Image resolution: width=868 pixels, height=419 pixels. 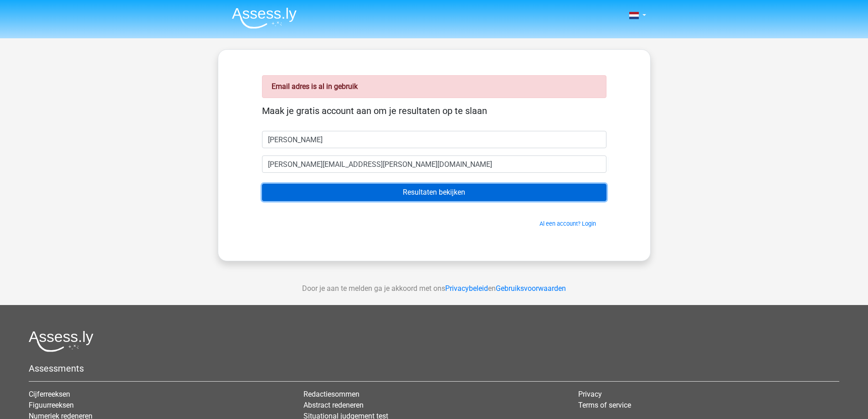 I want to click on a: Redactiesommen, so click(x=331, y=394).